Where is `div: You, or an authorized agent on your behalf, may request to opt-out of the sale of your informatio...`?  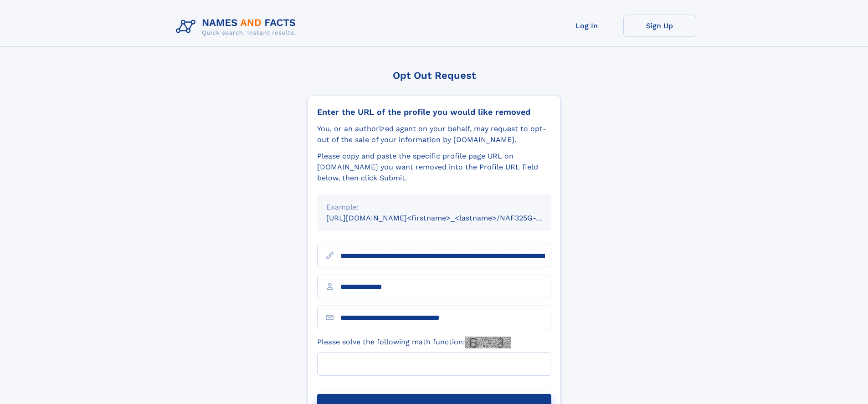 div: You, or an authorized agent on your behalf, may request to opt-out of the sale of your informatio... is located at coordinates (434, 134).